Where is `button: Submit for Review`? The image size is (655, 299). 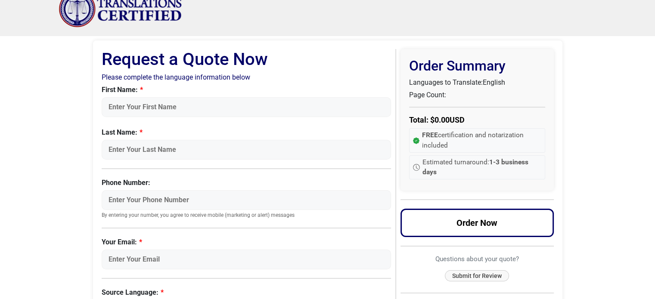 button: Submit for Review is located at coordinates (477, 276).